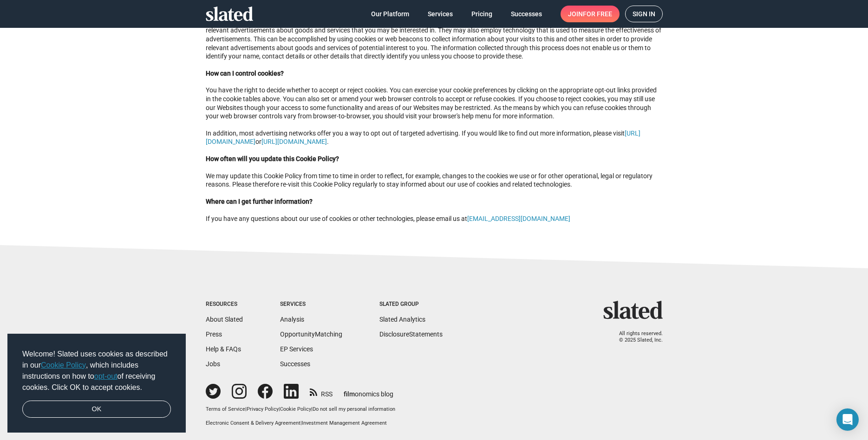 Image resolution: width=868 pixels, height=440 pixels. What do you see at coordinates (411, 305) in the screenshot?
I see `div: Slated Group` at bounding box center [411, 305].